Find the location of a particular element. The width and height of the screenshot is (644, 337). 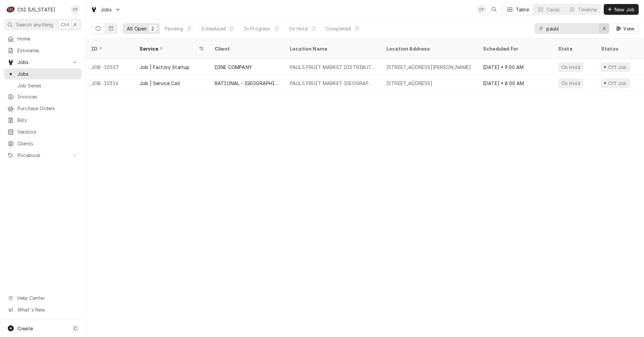

span: C is located at coordinates (75, 328).